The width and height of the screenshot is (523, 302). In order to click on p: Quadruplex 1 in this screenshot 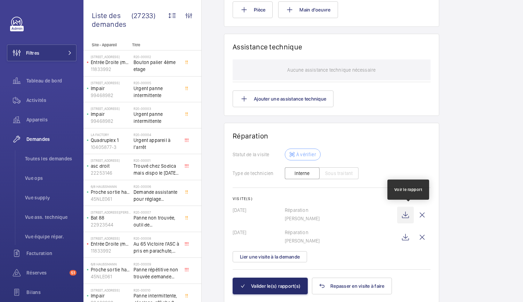, I will do `click(111, 140)`.